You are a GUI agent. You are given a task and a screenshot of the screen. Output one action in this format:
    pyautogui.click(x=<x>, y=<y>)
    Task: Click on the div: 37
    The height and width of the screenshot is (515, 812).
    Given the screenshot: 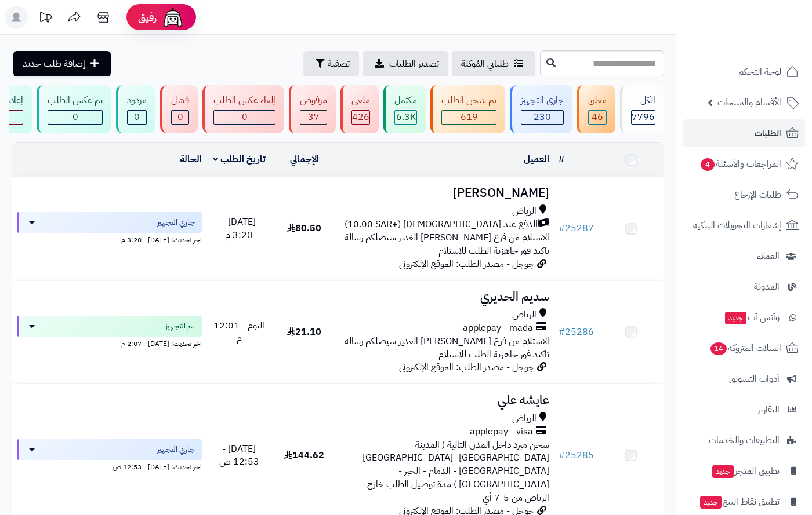 What is the action you would take?
    pyautogui.click(x=313, y=117)
    